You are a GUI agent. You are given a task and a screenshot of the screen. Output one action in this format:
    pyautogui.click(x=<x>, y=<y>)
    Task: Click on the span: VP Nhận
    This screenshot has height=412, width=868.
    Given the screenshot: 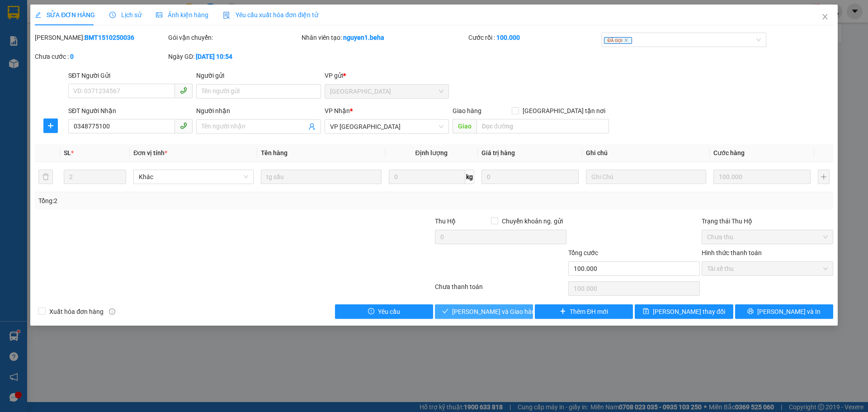 What is the action you would take?
    pyautogui.click(x=337, y=111)
    